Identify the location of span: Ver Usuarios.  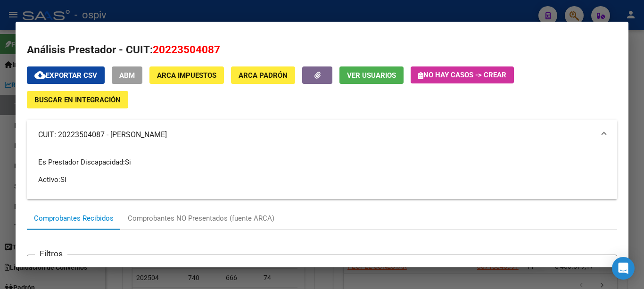
(371, 75).